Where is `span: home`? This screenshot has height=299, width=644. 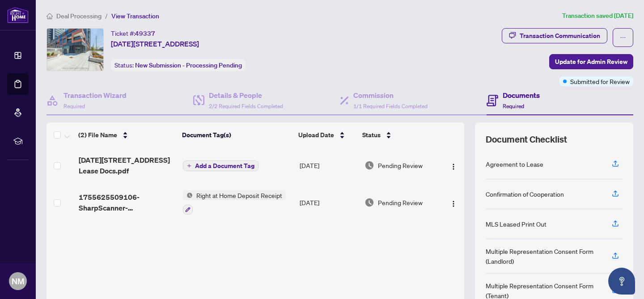 span: home is located at coordinates (50, 16).